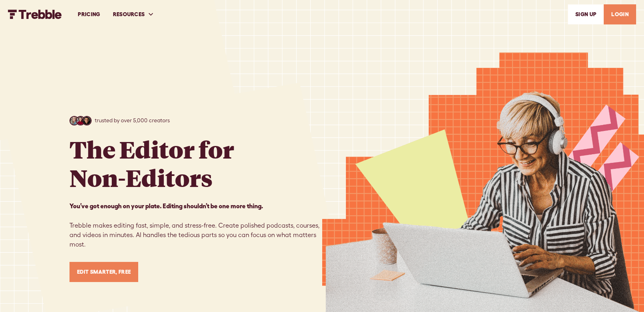 This screenshot has height=312, width=644. Describe the element at coordinates (166, 206) in the screenshot. I see `strong: You’ve got enough on your plate. Editing shouldn’t be one more thing. ‍` at that location.